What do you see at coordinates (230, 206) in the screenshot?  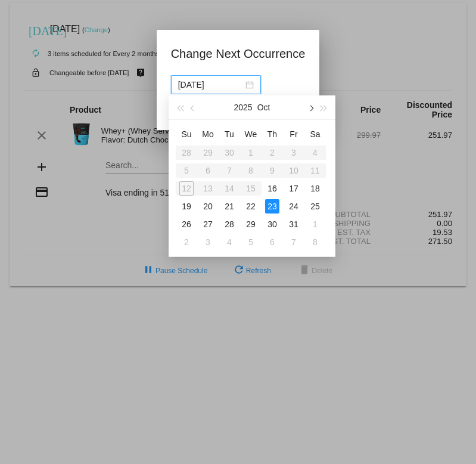 I see `div: 21` at bounding box center [230, 206].